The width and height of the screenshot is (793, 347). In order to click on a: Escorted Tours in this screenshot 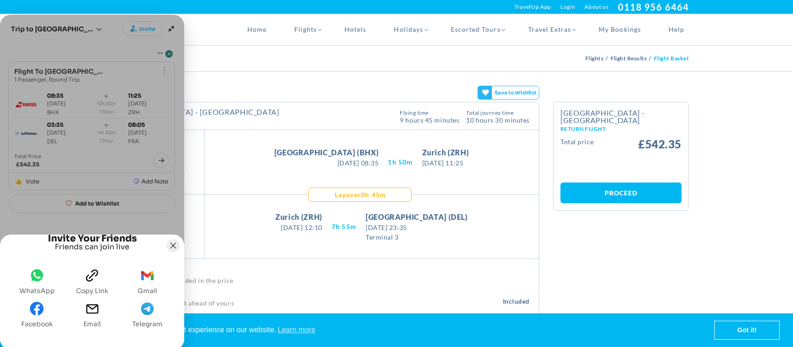, I will do `click(476, 29)`.